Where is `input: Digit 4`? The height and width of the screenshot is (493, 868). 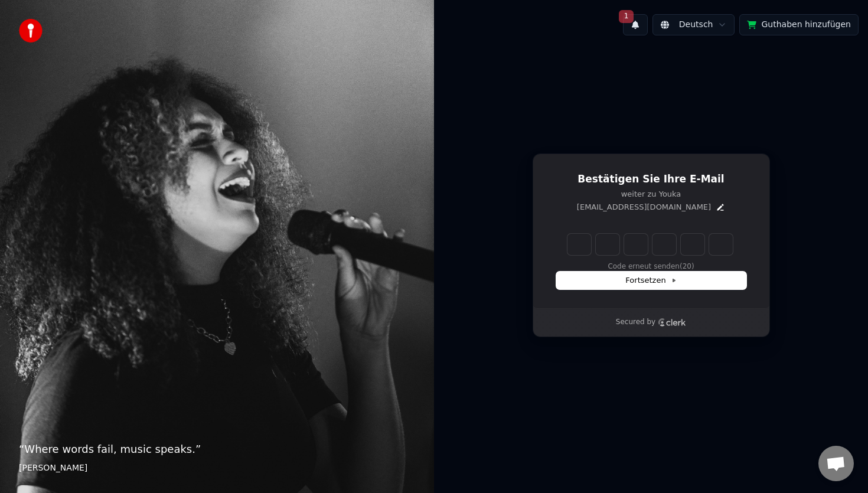
input: Digit 4 is located at coordinates (664, 244).